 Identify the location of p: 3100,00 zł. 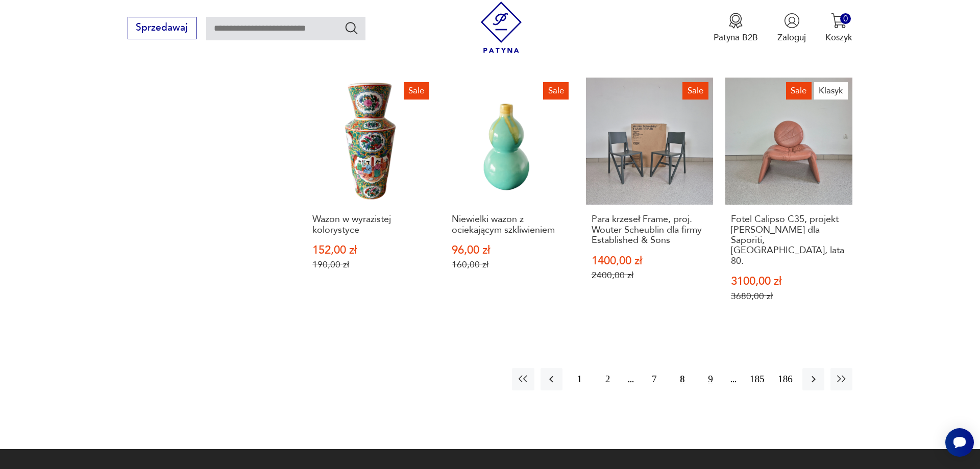
(789, 281).